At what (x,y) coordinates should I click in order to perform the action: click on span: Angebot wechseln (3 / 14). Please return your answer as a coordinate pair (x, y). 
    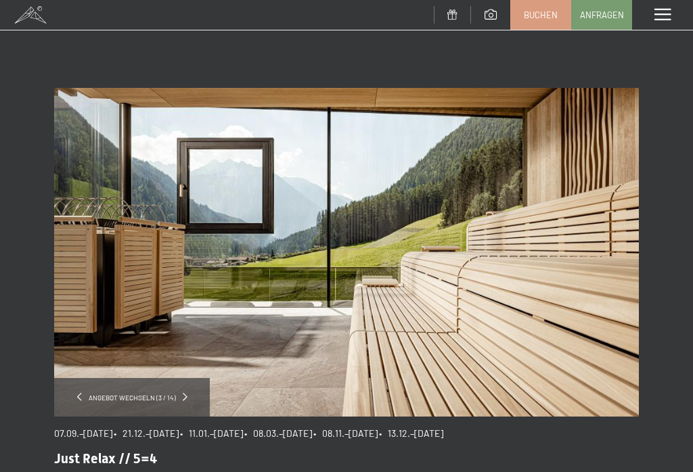
    Looking at the image, I should click on (132, 398).